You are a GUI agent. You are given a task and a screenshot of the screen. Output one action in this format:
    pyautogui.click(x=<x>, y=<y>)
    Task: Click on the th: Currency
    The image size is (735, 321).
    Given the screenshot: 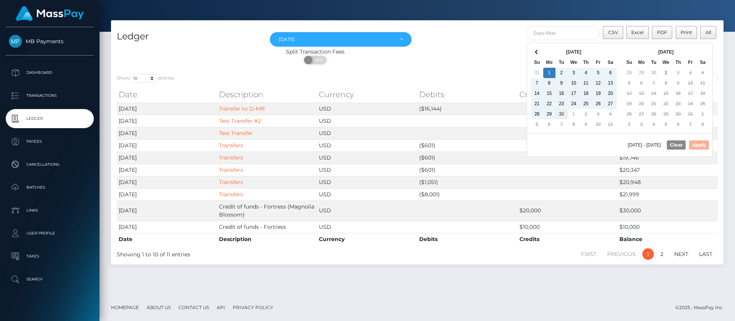 What is the action you would take?
    pyautogui.click(x=367, y=239)
    